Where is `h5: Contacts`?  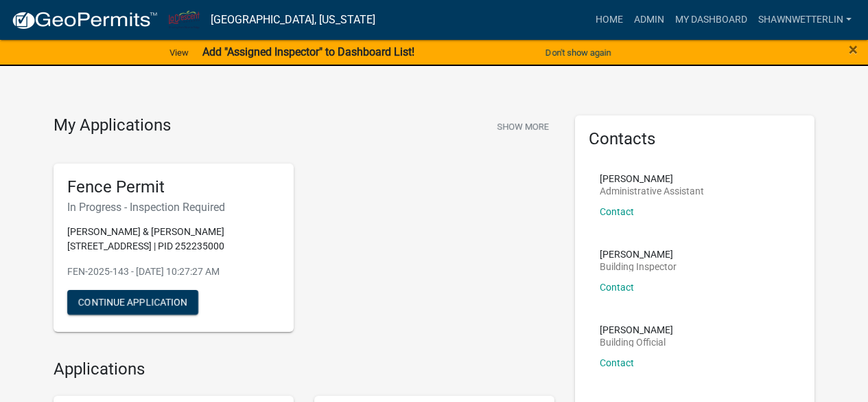
h5: Contacts is located at coordinates (695, 139).